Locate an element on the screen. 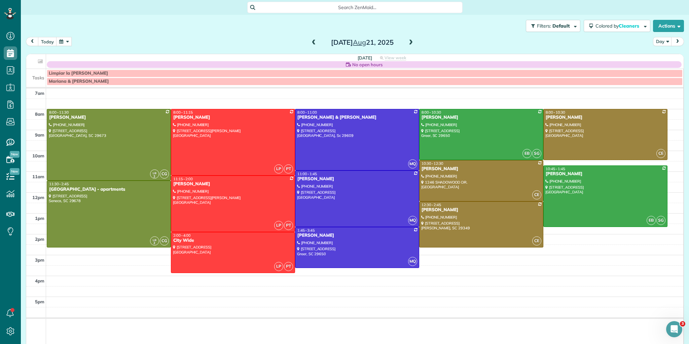  span: 11:00 - 1:45 is located at coordinates (307, 174).